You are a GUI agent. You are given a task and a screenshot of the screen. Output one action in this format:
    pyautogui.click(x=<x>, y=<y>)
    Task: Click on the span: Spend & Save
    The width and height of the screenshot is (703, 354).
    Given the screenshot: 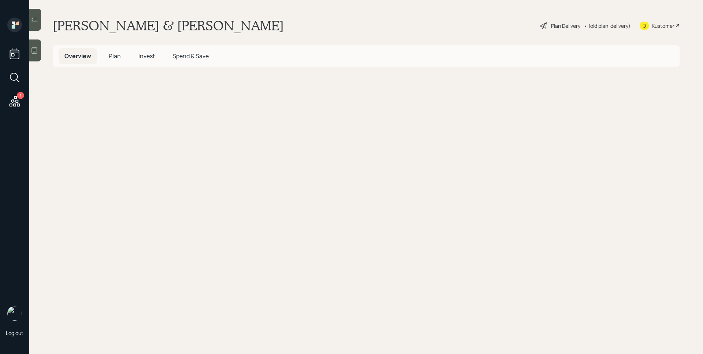 What is the action you would take?
    pyautogui.click(x=190, y=56)
    